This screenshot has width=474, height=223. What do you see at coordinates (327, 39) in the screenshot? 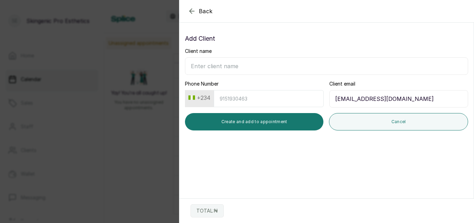
I see `p: Add Client` at bounding box center [327, 39].